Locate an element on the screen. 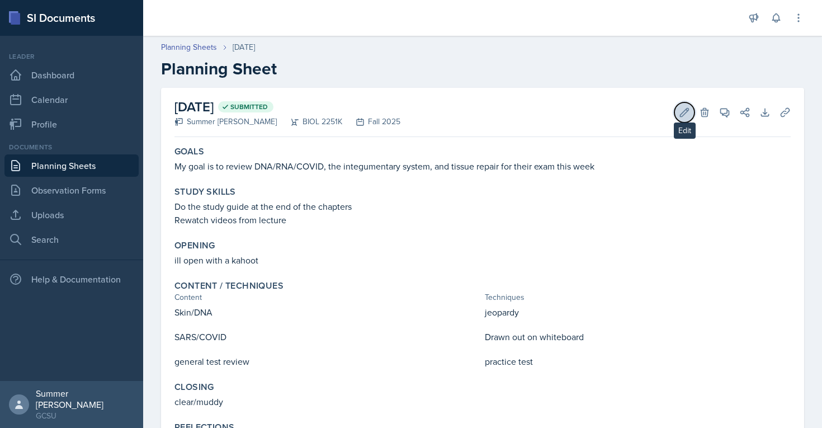 This screenshot has height=428, width=822. p: general test review is located at coordinates (327, 361).